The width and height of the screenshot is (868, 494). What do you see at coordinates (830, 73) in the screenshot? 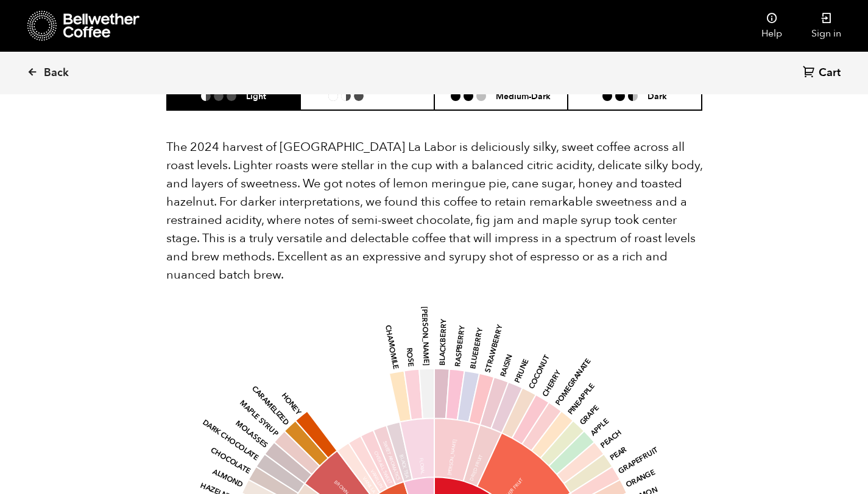
I see `span: Cart` at bounding box center [830, 73].